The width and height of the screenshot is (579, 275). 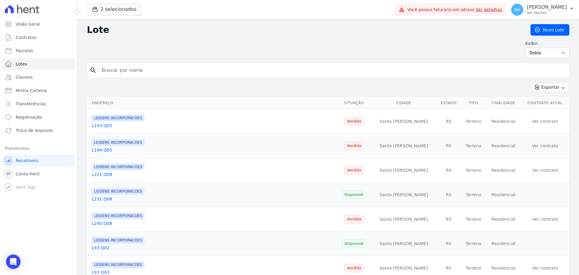 I want to click on th: Estado, so click(x=448, y=103).